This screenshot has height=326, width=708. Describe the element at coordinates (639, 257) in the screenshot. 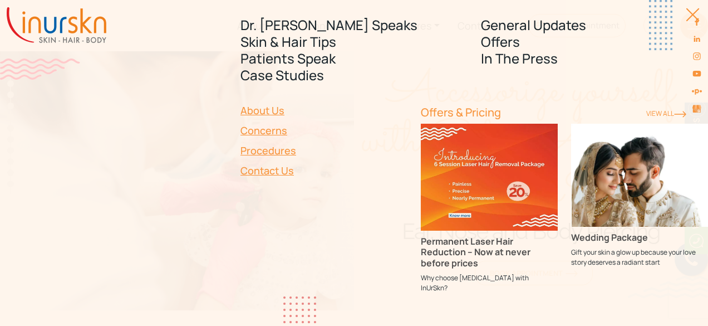

I see `p: Gift your skin a glow up because your love story deserves a radiant start` at that location.